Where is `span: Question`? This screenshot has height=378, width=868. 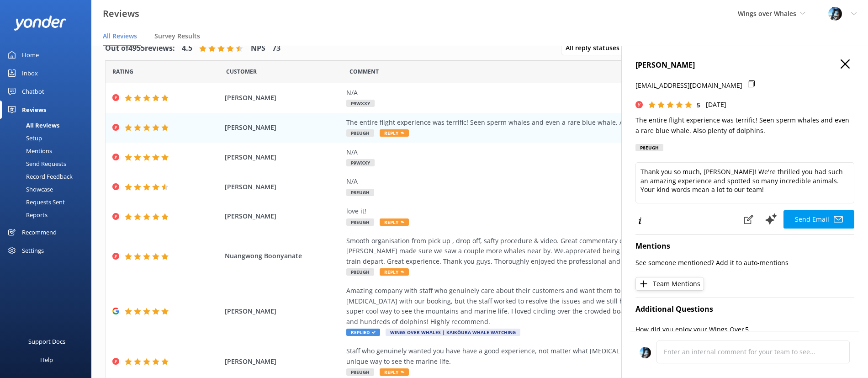 span: Question is located at coordinates (364, 71).